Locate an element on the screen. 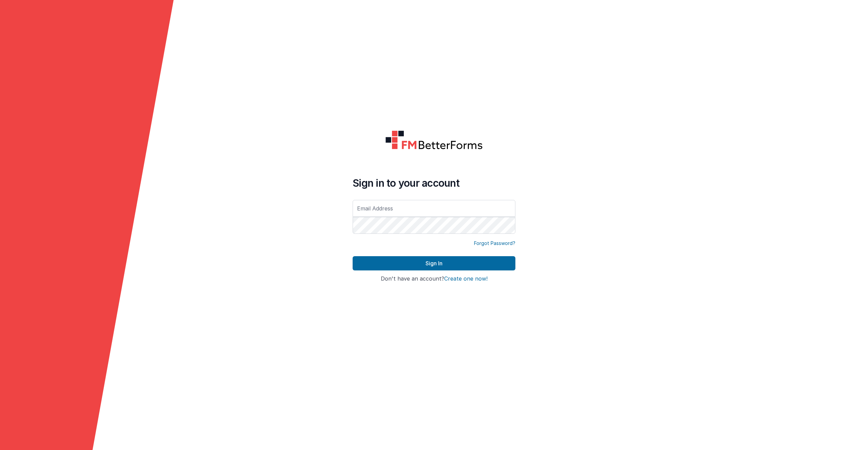 This screenshot has width=868, height=450. a: Forgot Password? is located at coordinates (495, 244).